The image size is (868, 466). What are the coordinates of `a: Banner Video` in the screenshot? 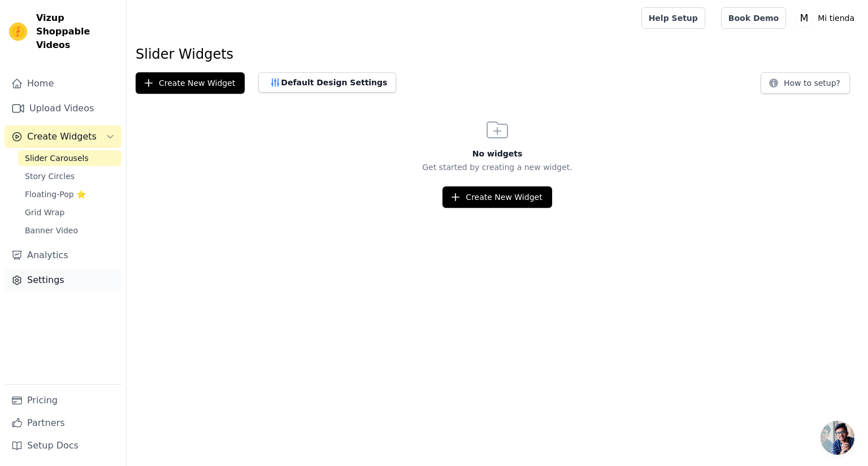 It's located at (69, 231).